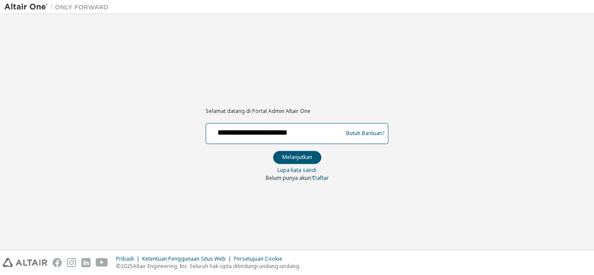  I want to click on img: Altair Satu, so click(59, 7).